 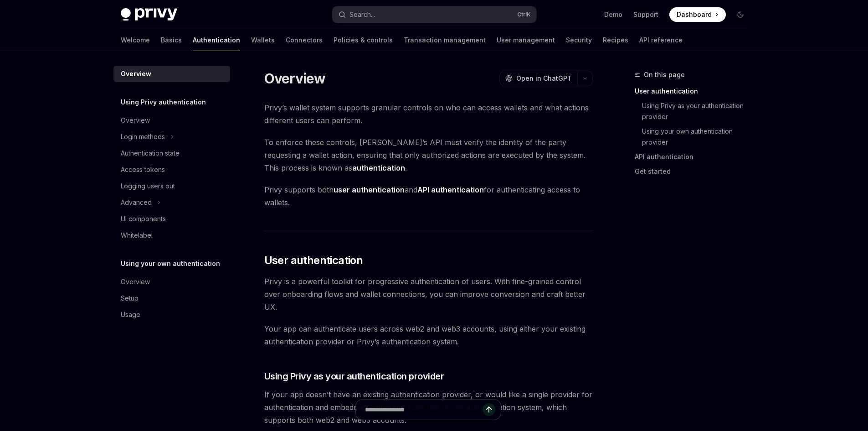 I want to click on a: Whitelabel, so click(x=172, y=235).